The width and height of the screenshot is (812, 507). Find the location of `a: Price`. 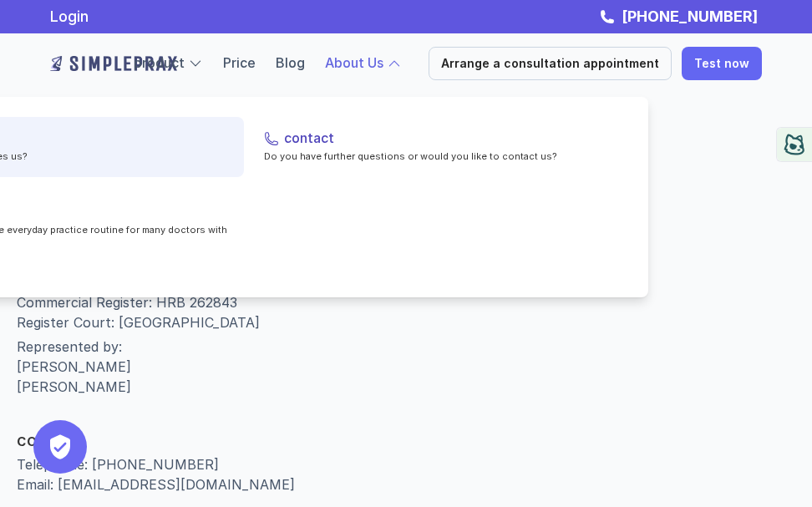

a: Price is located at coordinates (239, 62).